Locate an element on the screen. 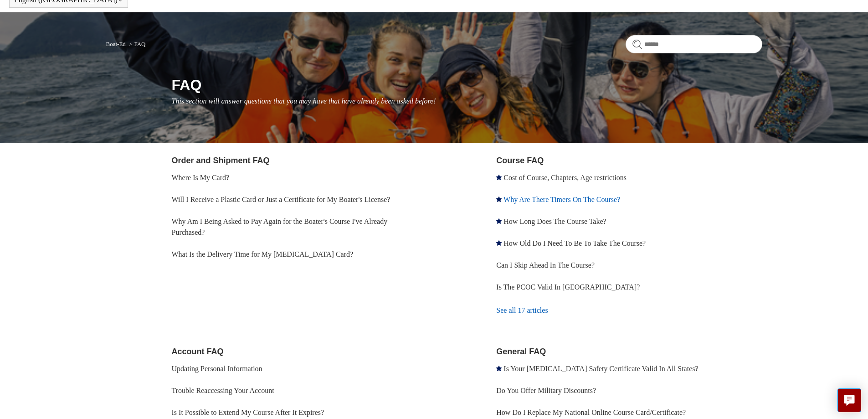  a: Why Are There Timers On The Course? is located at coordinates (562, 199).